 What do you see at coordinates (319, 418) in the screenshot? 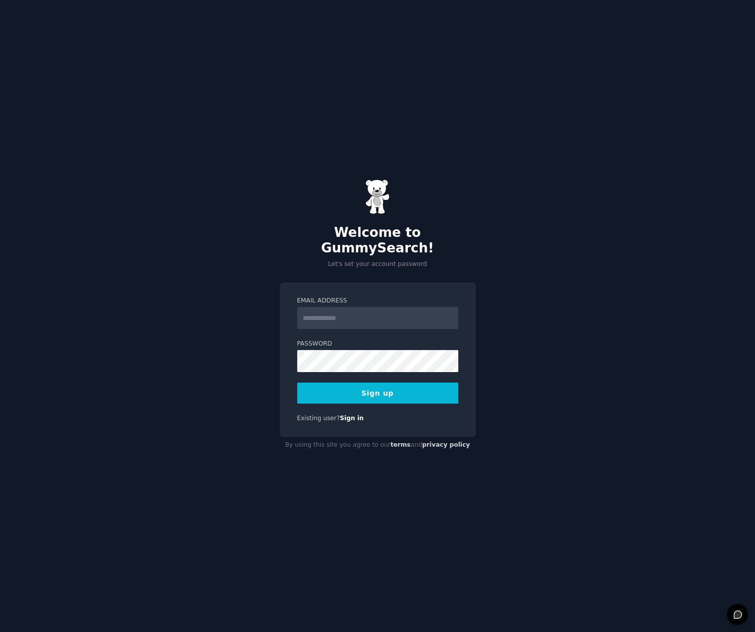
I see `span: Existing user?` at bounding box center [319, 418].